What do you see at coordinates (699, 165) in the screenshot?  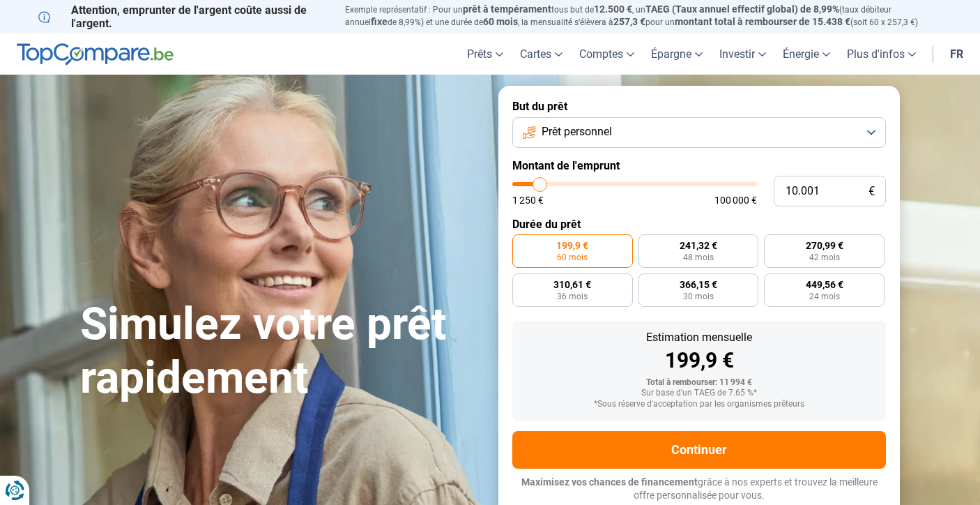 I see `label: Montant de l'emprunt` at bounding box center [699, 165].